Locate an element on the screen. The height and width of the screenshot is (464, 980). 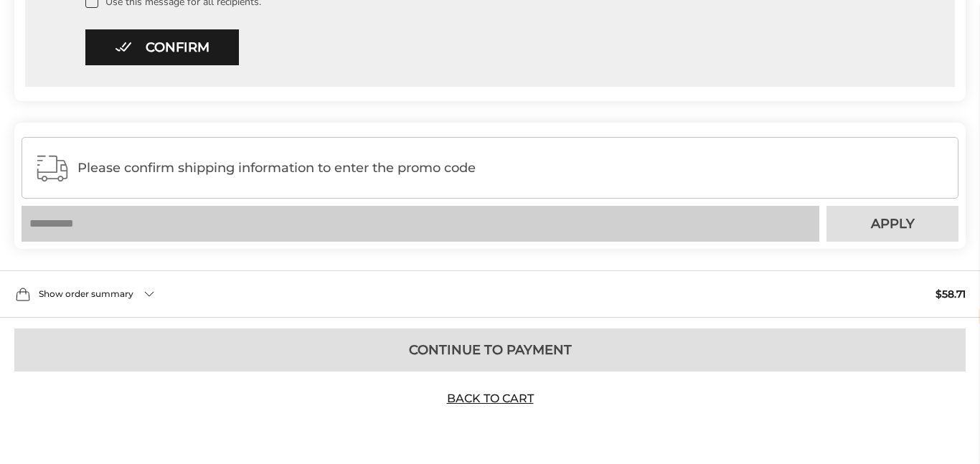
button: Continue to Payment is located at coordinates (490, 350).